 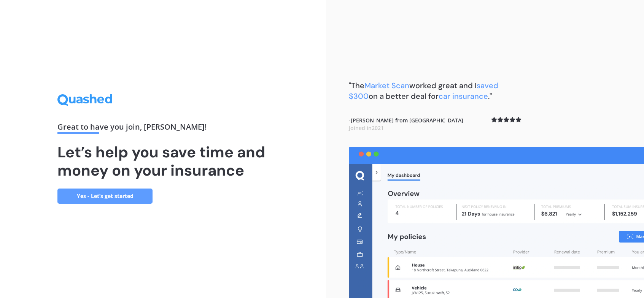 What do you see at coordinates (463, 96) in the screenshot?
I see `span: car insurance` at bounding box center [463, 96].